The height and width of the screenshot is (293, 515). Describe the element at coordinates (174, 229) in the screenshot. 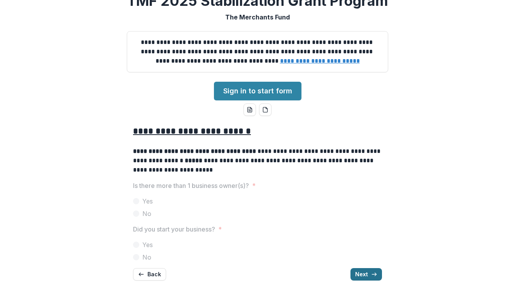

I see `p: Did you start your business?` at that location.